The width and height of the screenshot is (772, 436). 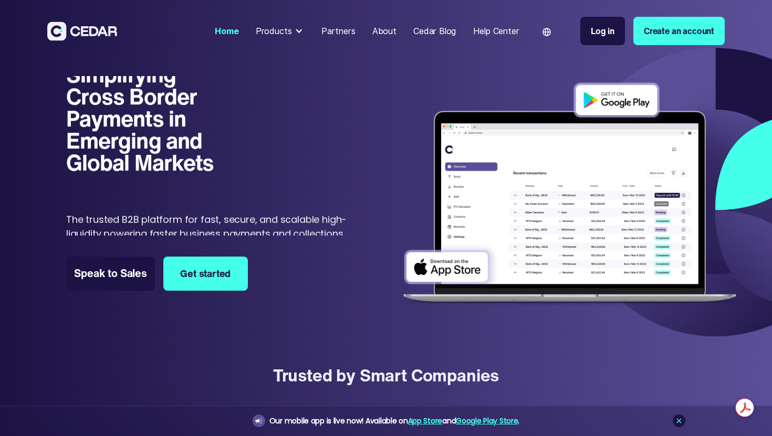 I want to click on img: announcement, so click(x=259, y=421).